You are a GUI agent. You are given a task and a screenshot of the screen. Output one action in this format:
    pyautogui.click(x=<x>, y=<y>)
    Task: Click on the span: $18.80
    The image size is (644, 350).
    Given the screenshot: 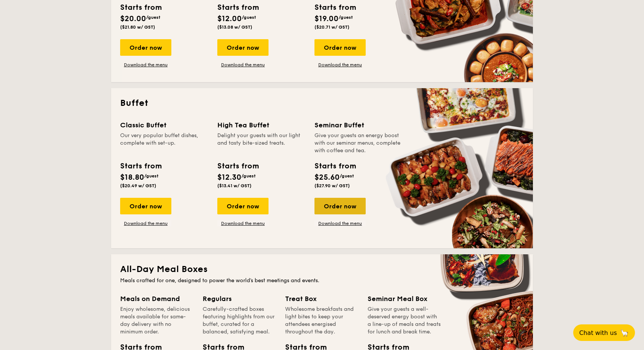 What is the action you would take?
    pyautogui.click(x=132, y=177)
    